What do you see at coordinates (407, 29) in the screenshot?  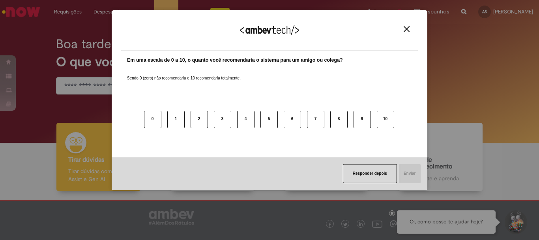 I see `img: Close` at bounding box center [407, 29].